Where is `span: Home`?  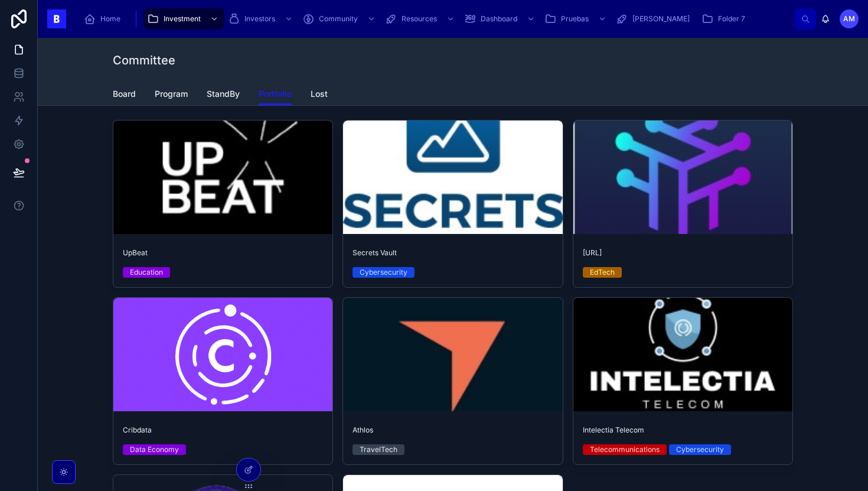
span: Home is located at coordinates (111, 19).